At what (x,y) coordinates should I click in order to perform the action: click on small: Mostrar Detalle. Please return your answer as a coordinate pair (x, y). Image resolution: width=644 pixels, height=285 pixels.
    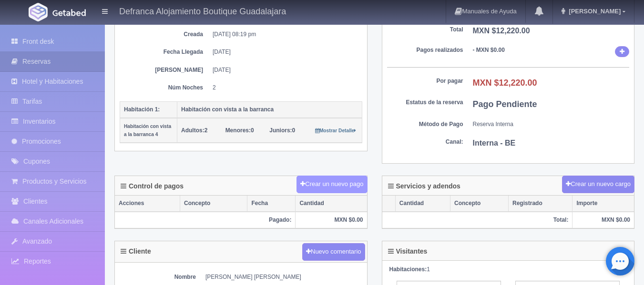
    Looking at the image, I should click on (335, 131).